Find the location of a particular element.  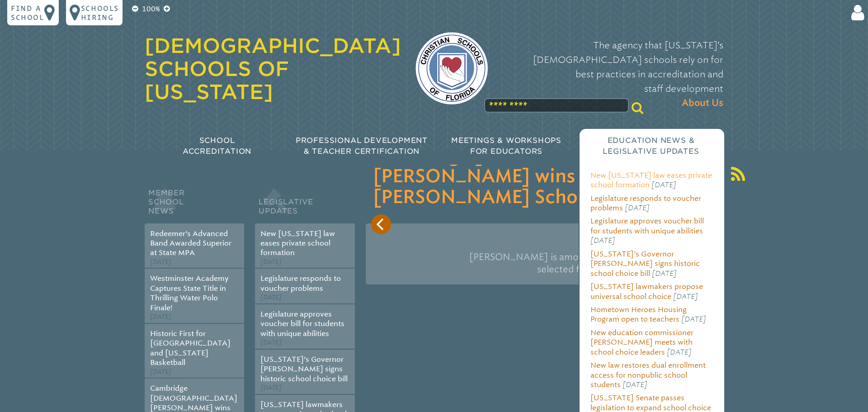

p: 100% is located at coordinates (151, 9).